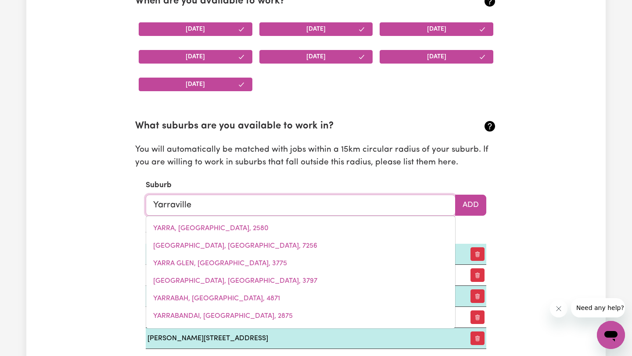 This screenshot has height=356, width=632. I want to click on a: YARRA CREEK, Tasmania, 7256, so click(301, 246).